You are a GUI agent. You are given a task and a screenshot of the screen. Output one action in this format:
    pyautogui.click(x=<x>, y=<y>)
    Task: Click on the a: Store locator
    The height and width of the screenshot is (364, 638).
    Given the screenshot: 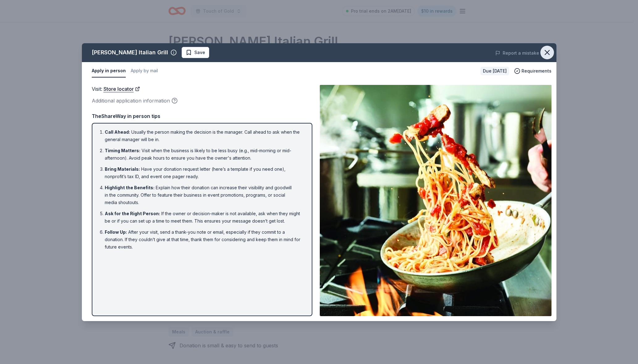 What is the action you would take?
    pyautogui.click(x=122, y=89)
    